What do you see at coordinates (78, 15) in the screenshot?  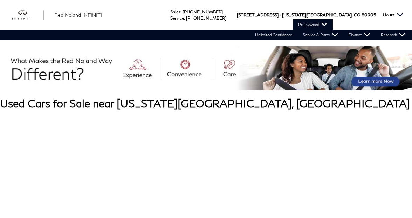 I see `a: Red Noland INFINITI` at bounding box center [78, 15].